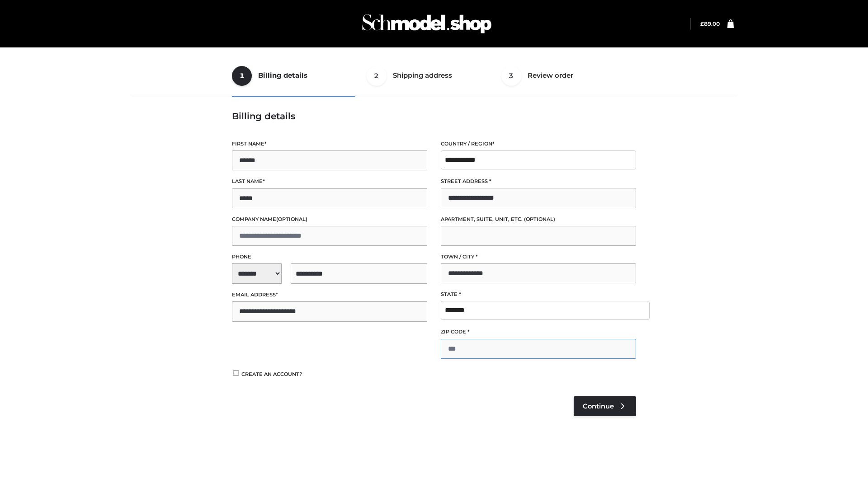 Image resolution: width=868 pixels, height=488 pixels. Describe the element at coordinates (538, 181) in the screenshot. I see `label: Street address` at that location.